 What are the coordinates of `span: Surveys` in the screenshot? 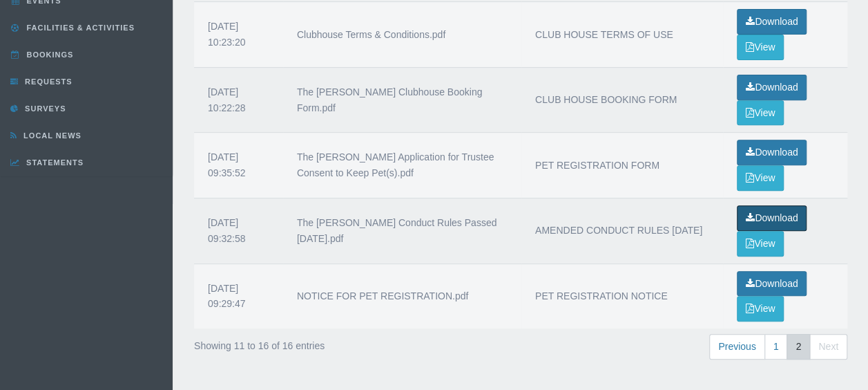 It's located at (43, 109).